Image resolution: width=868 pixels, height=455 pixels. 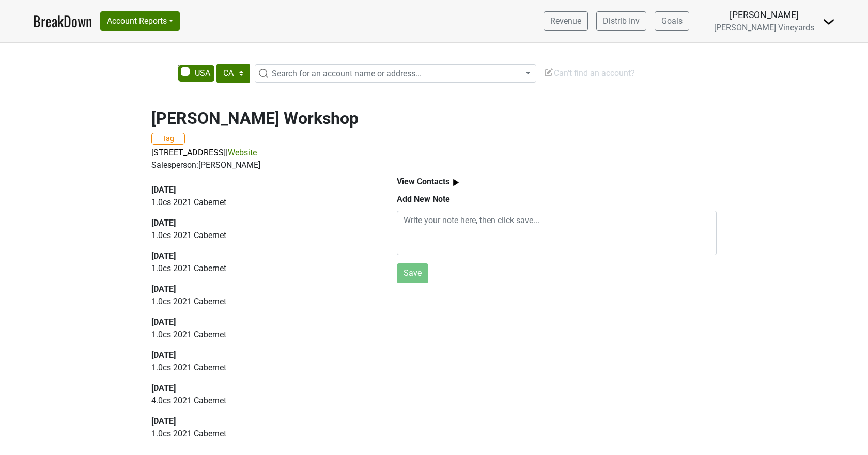 I want to click on button: Account Reports, so click(x=140, y=21).